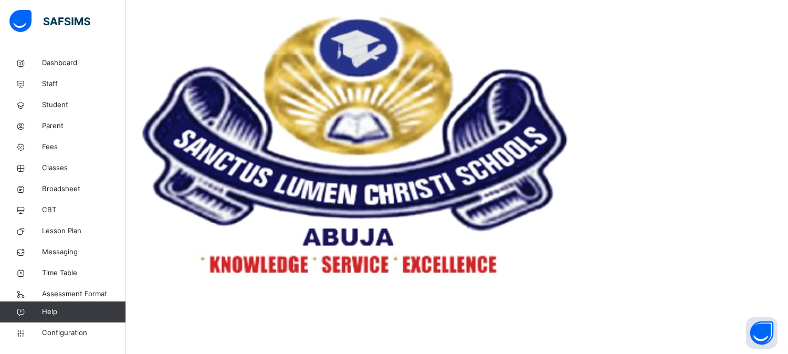  What do you see at coordinates (83, 312) in the screenshot?
I see `span: Help` at bounding box center [83, 312].